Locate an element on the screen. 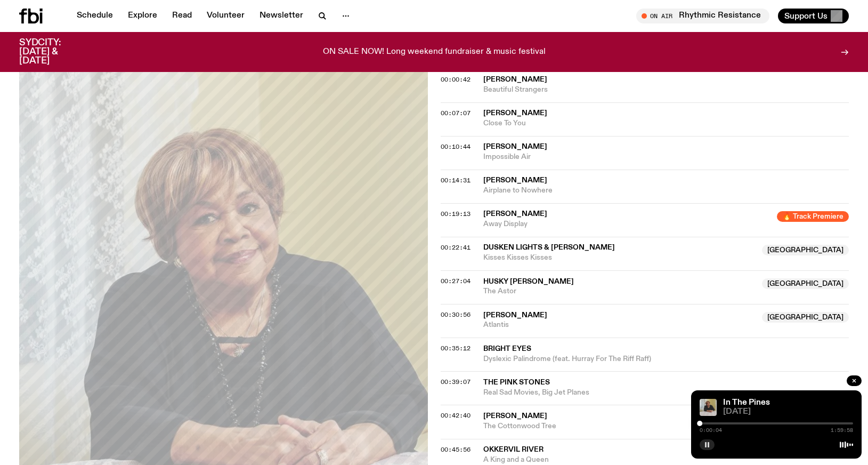 This screenshot has height=465, width=868. button: 00:39:07 is located at coordinates (456, 382).